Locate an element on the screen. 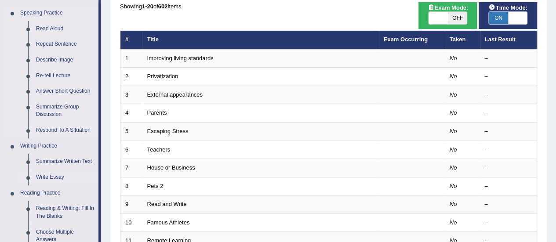 This screenshot has width=556, height=242. a: Summarize Written Text is located at coordinates (65, 162).